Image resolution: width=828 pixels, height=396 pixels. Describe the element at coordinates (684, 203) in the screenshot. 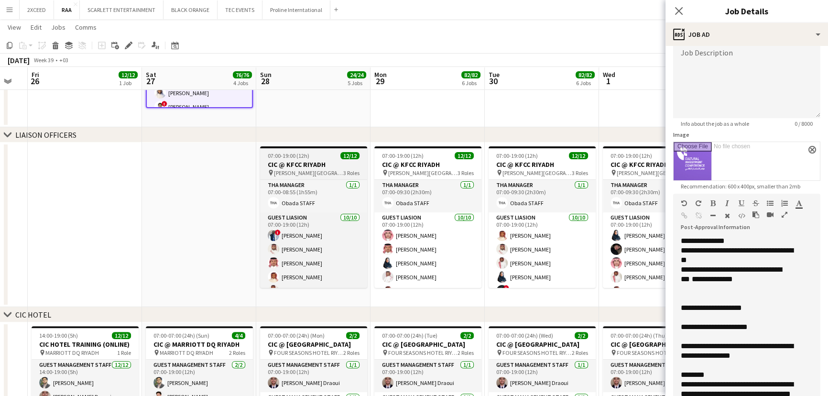

I see `button: Undo` at that location.